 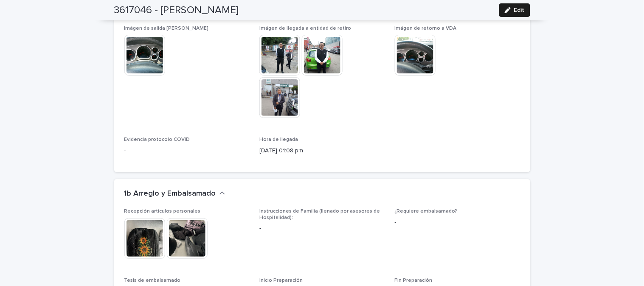 What do you see at coordinates (519, 10) in the screenshot?
I see `span: Edit` at bounding box center [519, 10].